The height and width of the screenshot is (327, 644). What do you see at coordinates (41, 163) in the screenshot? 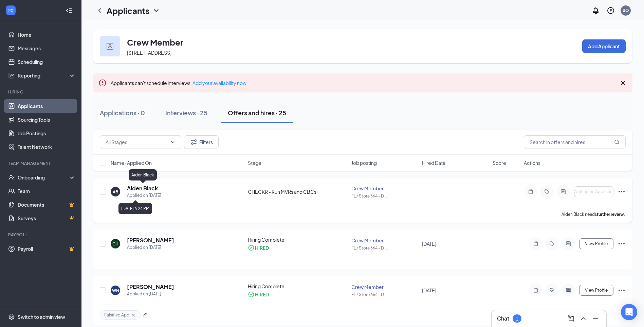
I see `div: Team Management` at bounding box center [41, 163].